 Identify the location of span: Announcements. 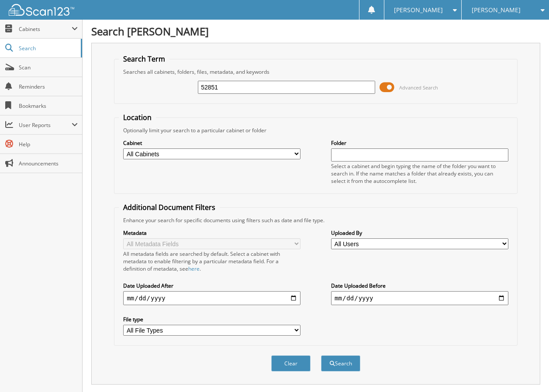
(48, 164).